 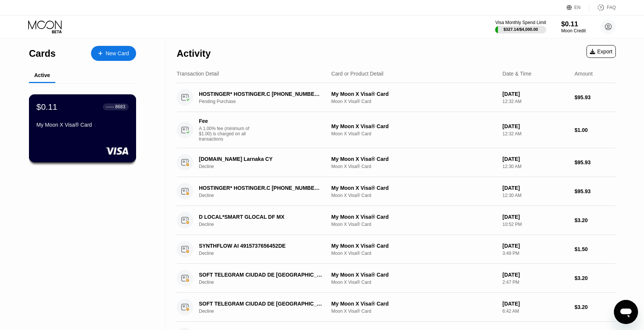 I want to click on div: Amount, so click(x=583, y=74).